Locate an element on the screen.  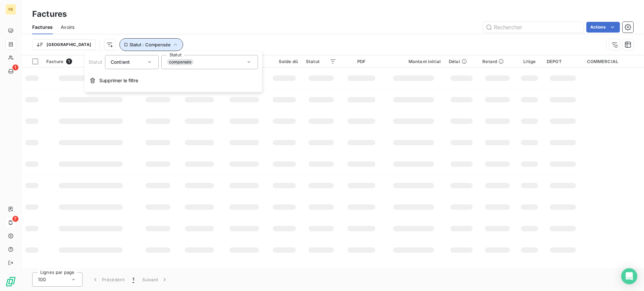
span: Statut is located at coordinates (95, 62).